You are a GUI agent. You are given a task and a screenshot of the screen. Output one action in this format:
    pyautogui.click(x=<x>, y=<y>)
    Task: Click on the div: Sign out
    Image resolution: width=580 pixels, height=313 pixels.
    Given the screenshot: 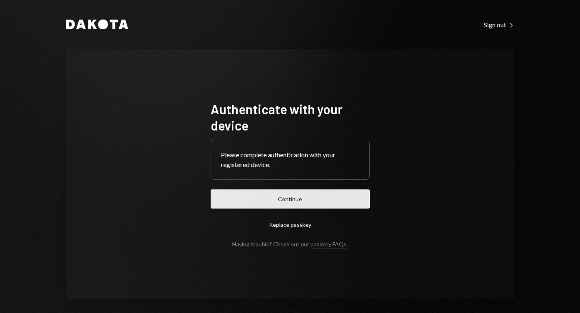 What is the action you would take?
    pyautogui.click(x=499, y=25)
    